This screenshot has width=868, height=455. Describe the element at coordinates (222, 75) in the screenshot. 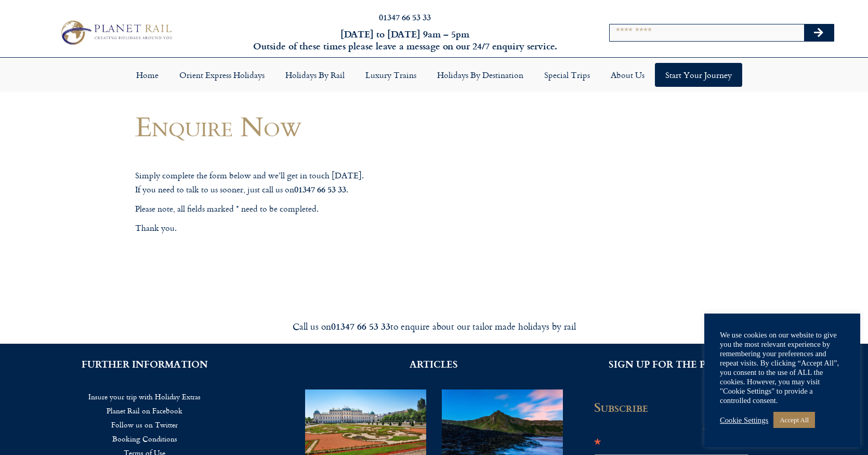

I see `a: Orient Express Holidays` at that location.